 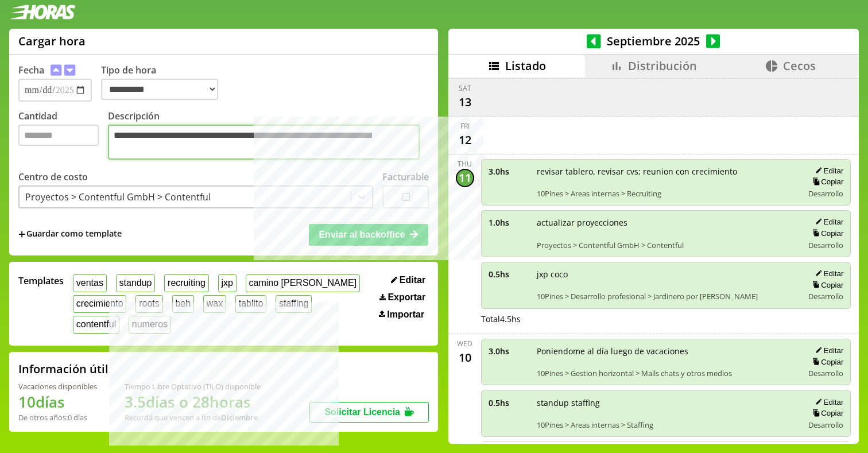 I want to click on img: logotipo, so click(x=43, y=12).